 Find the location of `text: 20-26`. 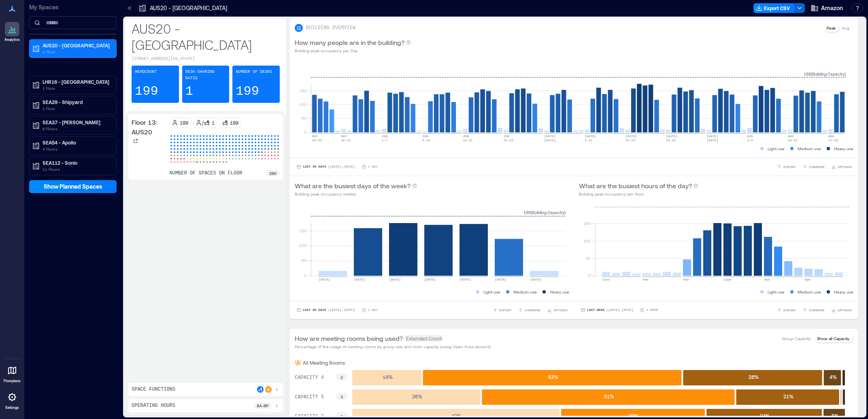

text: 20-26 is located at coordinates (671, 140).